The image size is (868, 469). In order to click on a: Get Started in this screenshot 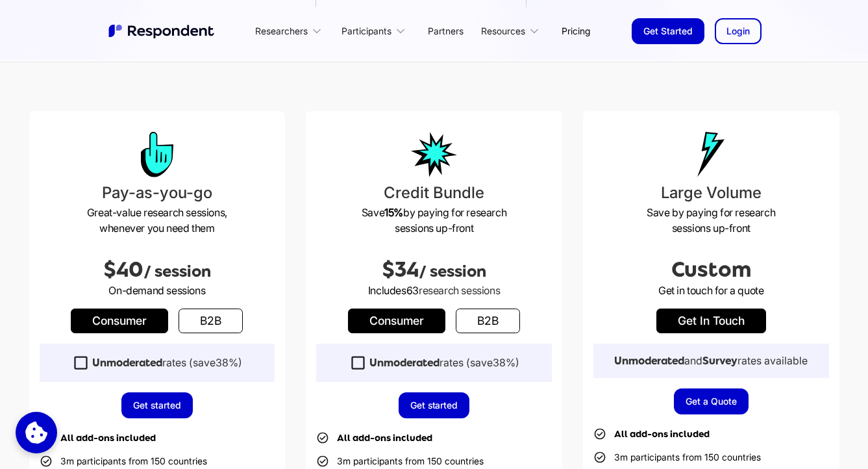, I will do `click(668, 31)`.